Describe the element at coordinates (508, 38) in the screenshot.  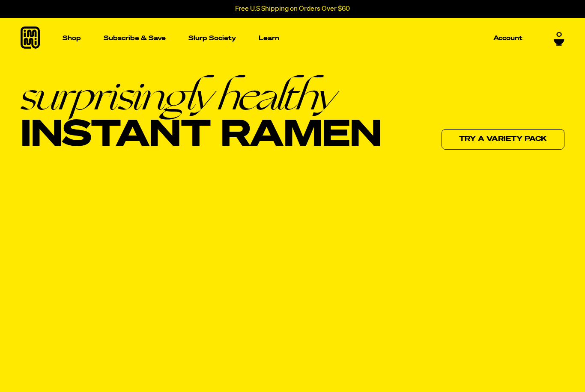
I see `a: Account` at that location.